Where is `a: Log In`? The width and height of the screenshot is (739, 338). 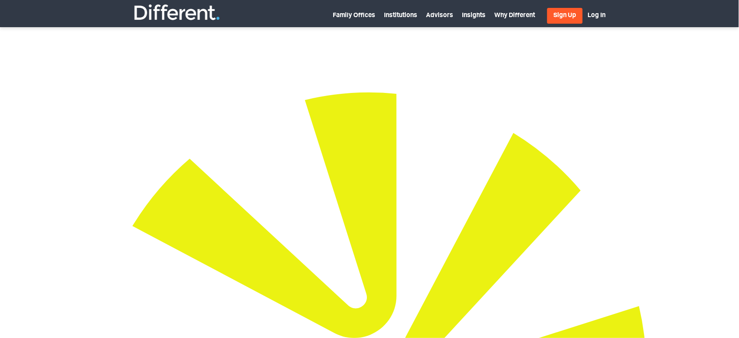 a: Log In is located at coordinates (597, 16).